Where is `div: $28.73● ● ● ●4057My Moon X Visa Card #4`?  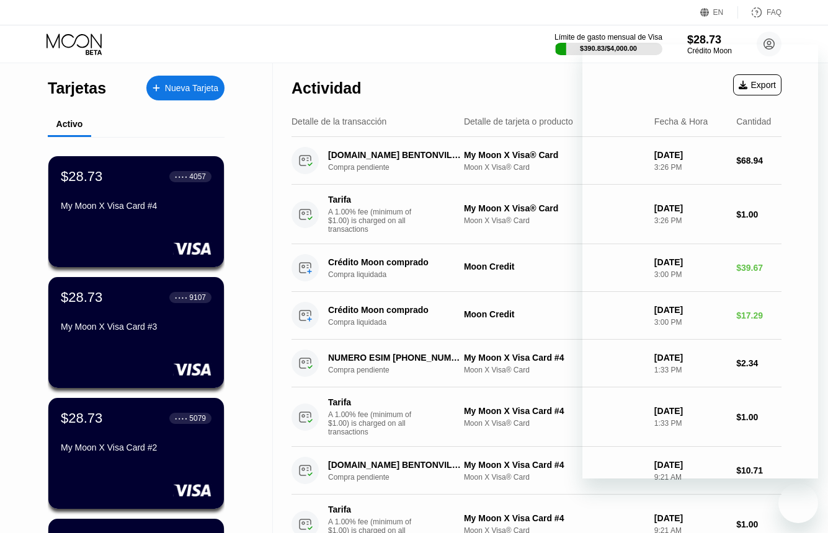
div: $28.73● ● ● ●4057My Moon X Visa Card #4 is located at coordinates (136, 211).